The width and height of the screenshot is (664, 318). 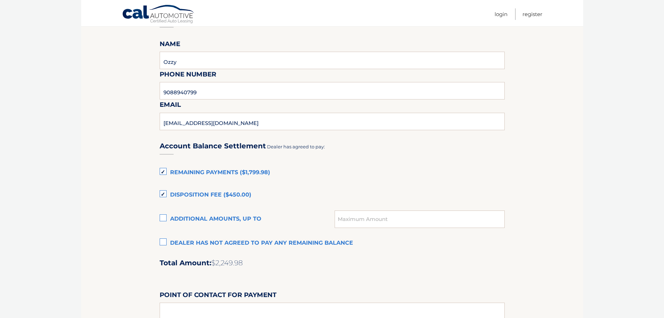 What do you see at coordinates (170, 106) in the screenshot?
I see `label: Email` at bounding box center [170, 106].